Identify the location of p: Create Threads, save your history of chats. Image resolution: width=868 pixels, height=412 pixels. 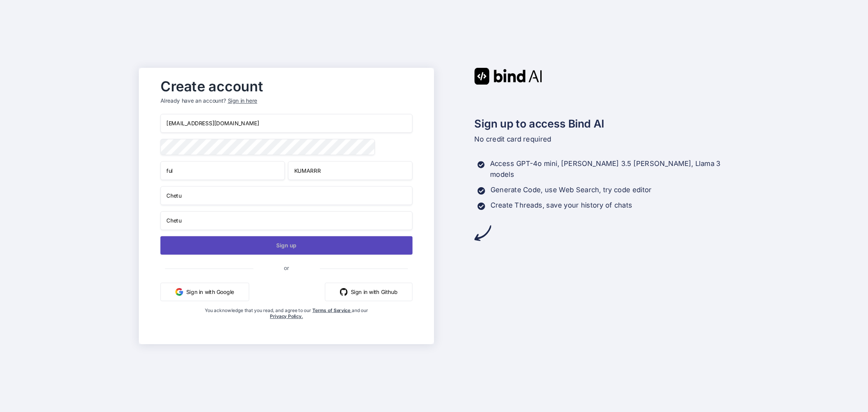
(561, 205).